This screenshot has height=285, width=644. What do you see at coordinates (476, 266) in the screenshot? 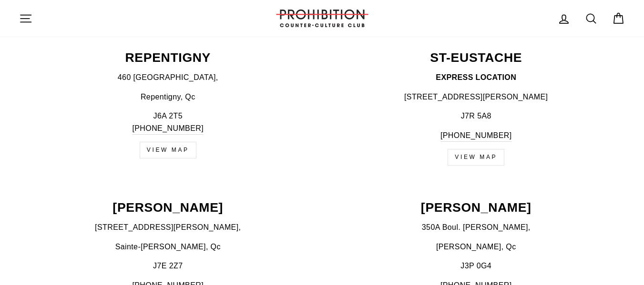
I see `p: J3P 0G4` at bounding box center [476, 266].